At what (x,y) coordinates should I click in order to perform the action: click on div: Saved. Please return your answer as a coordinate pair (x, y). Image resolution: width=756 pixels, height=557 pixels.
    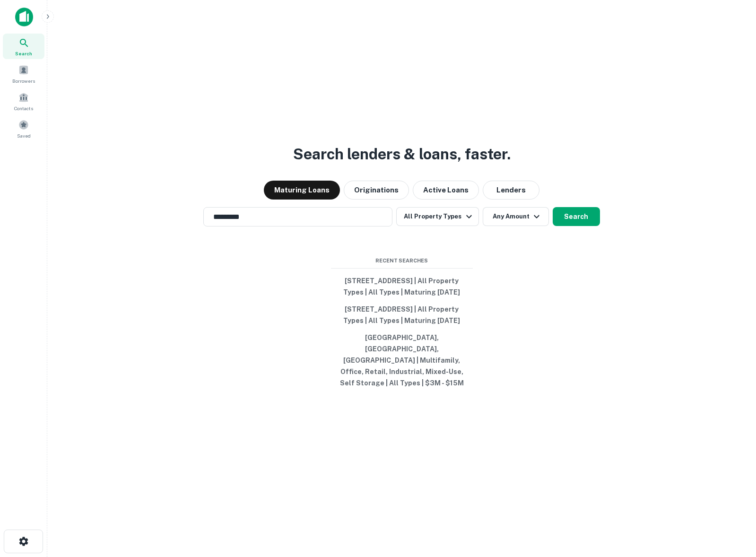
    Looking at the image, I should click on (23, 129).